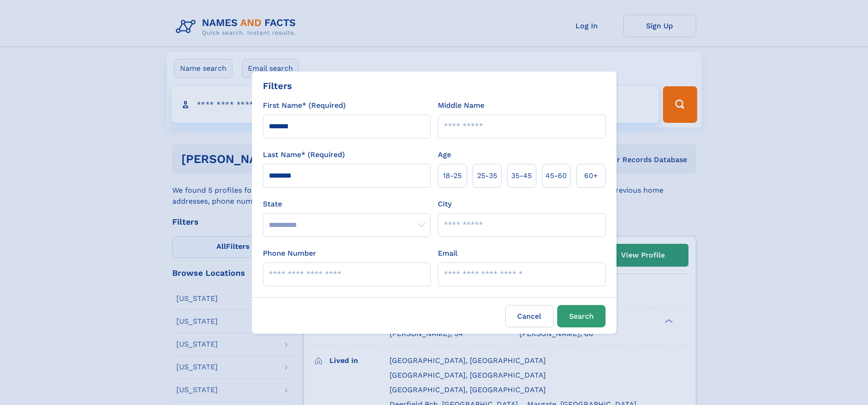 Image resolution: width=868 pixels, height=405 pixels. Describe the element at coordinates (445, 204) in the screenshot. I see `label: City` at that location.